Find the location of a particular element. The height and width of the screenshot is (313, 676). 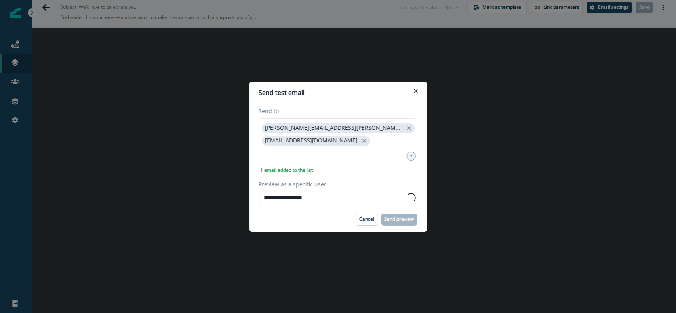

button: Close is located at coordinates (416, 91).